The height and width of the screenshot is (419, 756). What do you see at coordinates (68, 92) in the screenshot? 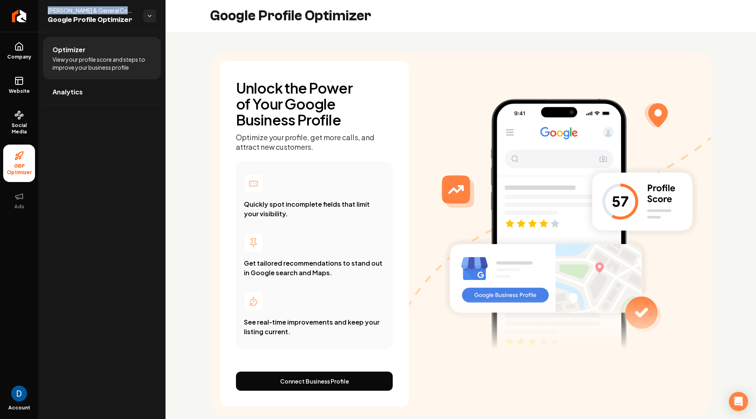
I see `span: Analytics` at bounding box center [68, 92].